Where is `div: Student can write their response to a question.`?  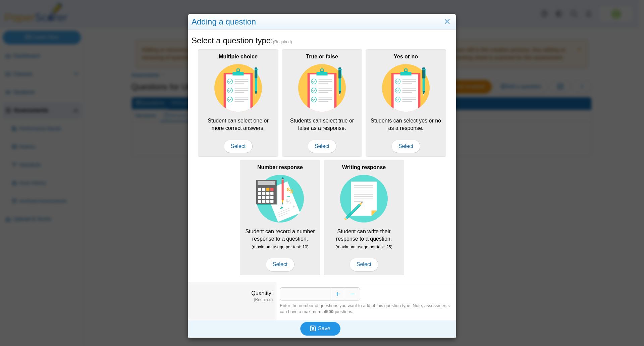 div: Student can write their response to a question. is located at coordinates (364, 218).